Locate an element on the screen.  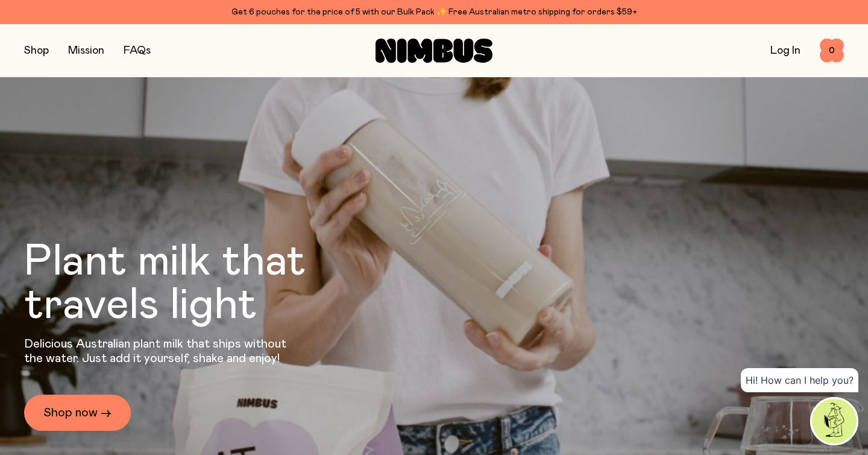
button: 0 is located at coordinates (832, 51).